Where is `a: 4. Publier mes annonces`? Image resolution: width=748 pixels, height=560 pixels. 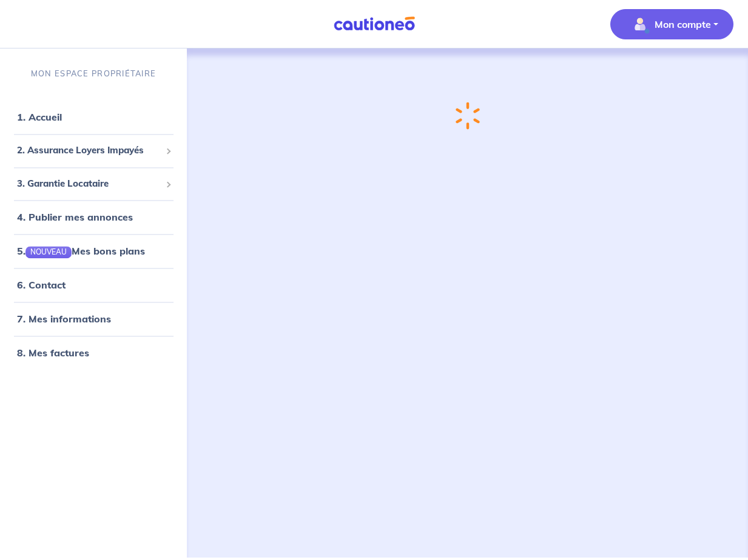
a: 4. Publier mes annonces is located at coordinates (74, 218).